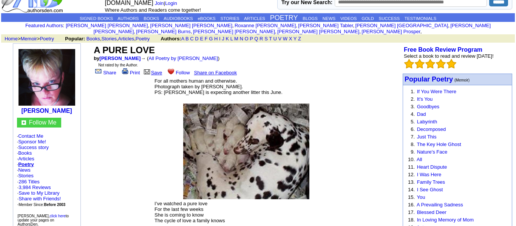 The image size is (516, 226). I want to click on a: The Key Hole Ghost, so click(439, 144).